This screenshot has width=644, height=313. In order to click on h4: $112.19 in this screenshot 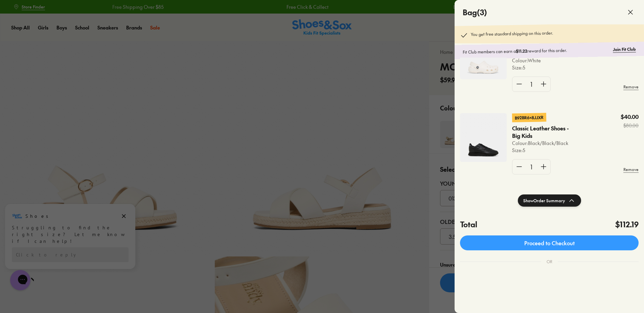, I will do `click(626, 224)`.